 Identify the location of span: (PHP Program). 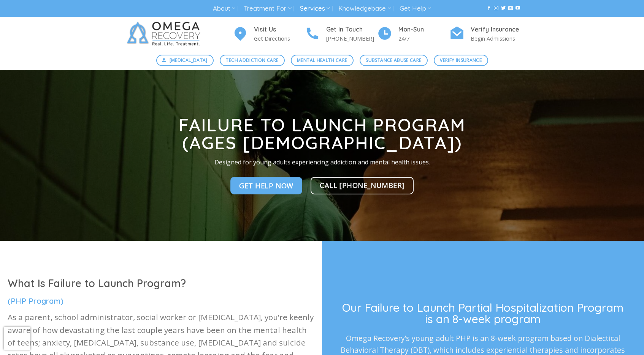
(36, 301).